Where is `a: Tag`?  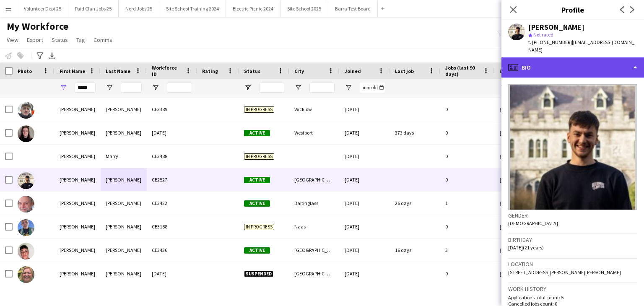
a: Tag is located at coordinates (81, 40).